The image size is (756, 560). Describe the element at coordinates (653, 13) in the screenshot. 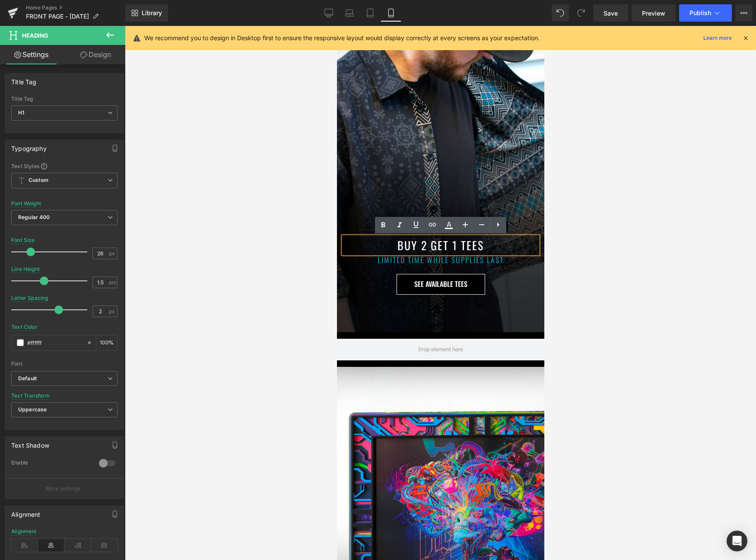

I see `a: Preview` at that location.